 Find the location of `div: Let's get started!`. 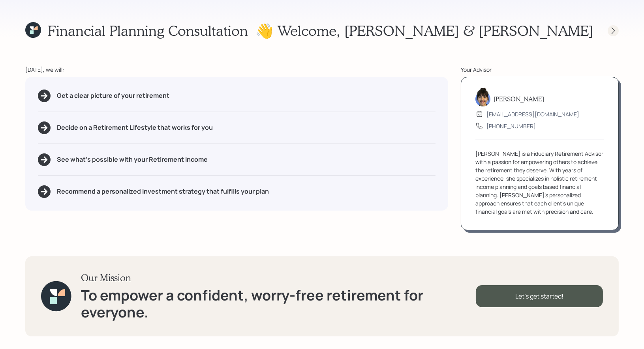

div: Let's get started! is located at coordinates (539, 297).